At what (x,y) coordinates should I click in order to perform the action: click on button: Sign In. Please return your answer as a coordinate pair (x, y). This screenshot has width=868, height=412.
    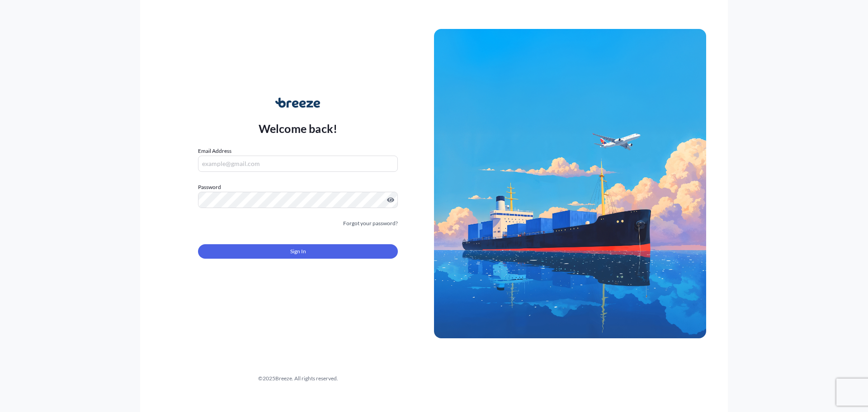
    Looking at the image, I should click on (298, 252).